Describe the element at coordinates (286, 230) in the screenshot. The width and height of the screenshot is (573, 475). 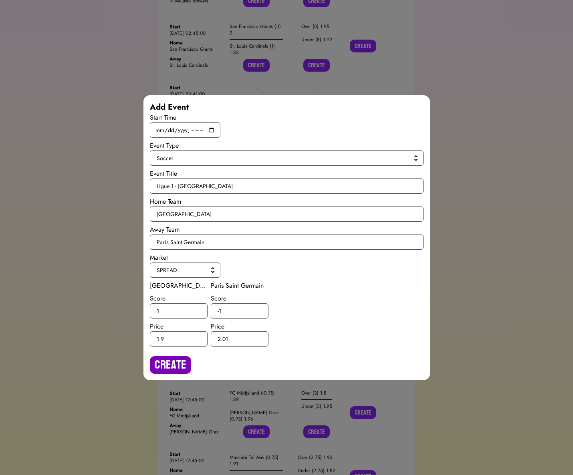
I see `div: Away Team` at that location.